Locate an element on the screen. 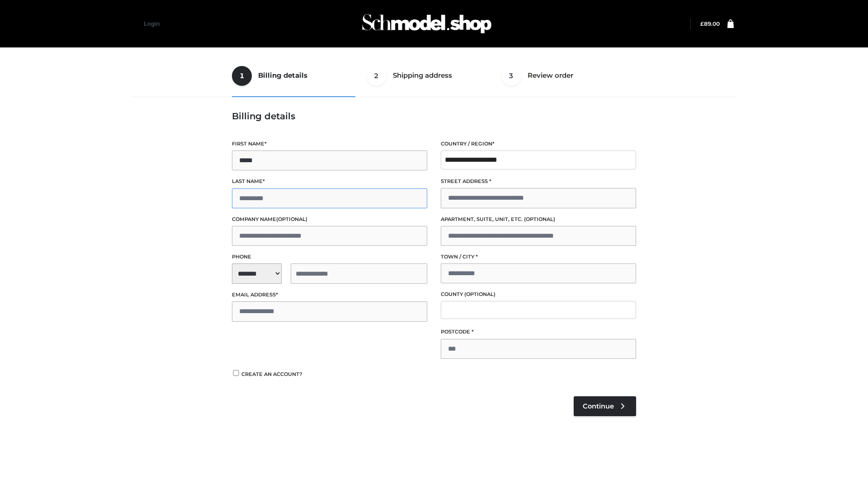 The image size is (868, 488). label: Country / Region is located at coordinates (538, 144).